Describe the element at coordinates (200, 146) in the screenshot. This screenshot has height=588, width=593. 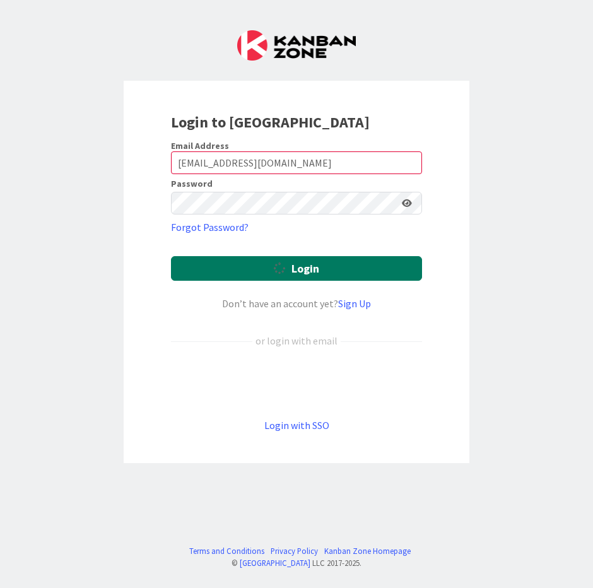
I see `label: Email Address` at that location.